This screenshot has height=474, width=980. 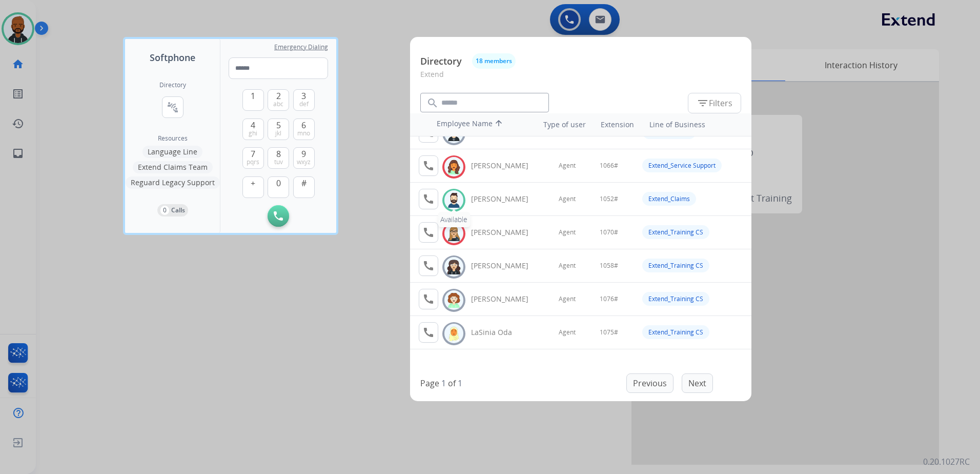 I want to click on th: Employee Name, so click(x=477, y=125).